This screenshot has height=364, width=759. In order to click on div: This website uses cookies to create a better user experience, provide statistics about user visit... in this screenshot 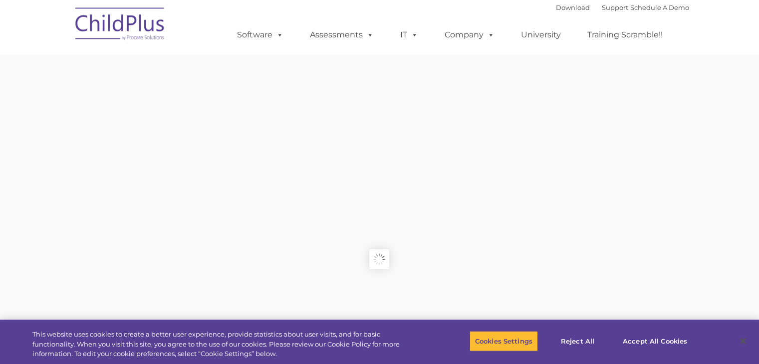, I will do `click(225, 344)`.